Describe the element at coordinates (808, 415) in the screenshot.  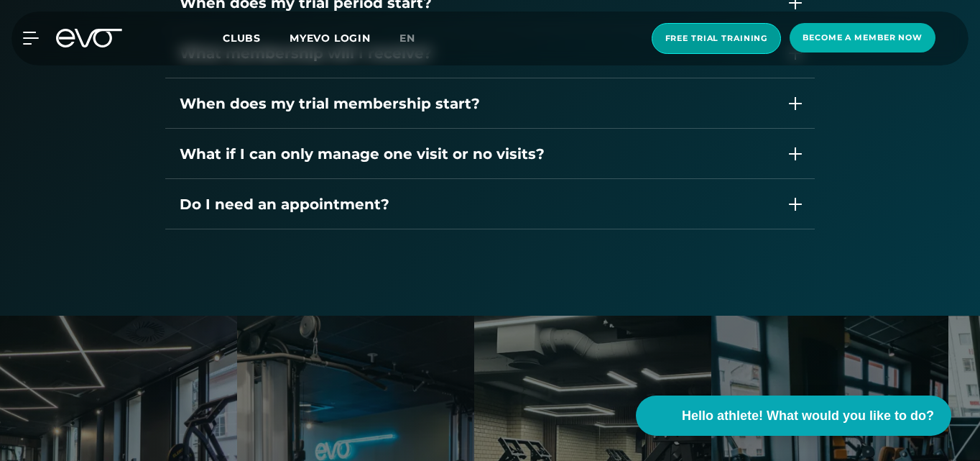
I see `font: Hello athlete! What would you like to do?` at that location.